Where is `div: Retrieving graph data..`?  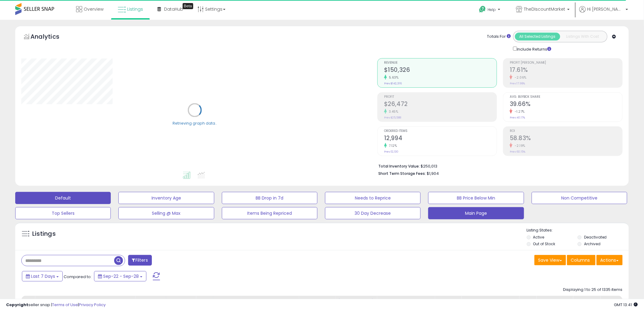 div: Retrieving graph data.. is located at coordinates (195, 123).